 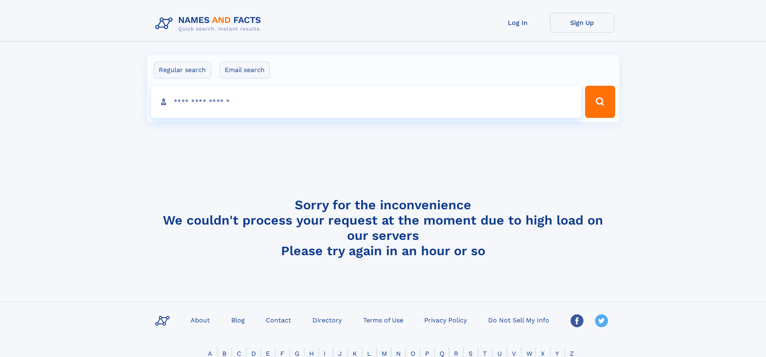 I want to click on a: Log In, so click(x=518, y=23).